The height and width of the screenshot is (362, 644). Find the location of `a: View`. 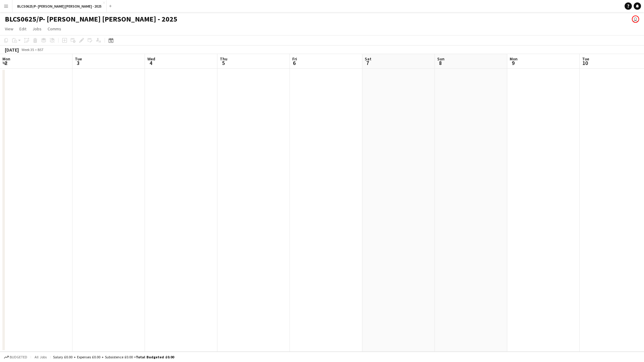

a: View is located at coordinates (9, 29).